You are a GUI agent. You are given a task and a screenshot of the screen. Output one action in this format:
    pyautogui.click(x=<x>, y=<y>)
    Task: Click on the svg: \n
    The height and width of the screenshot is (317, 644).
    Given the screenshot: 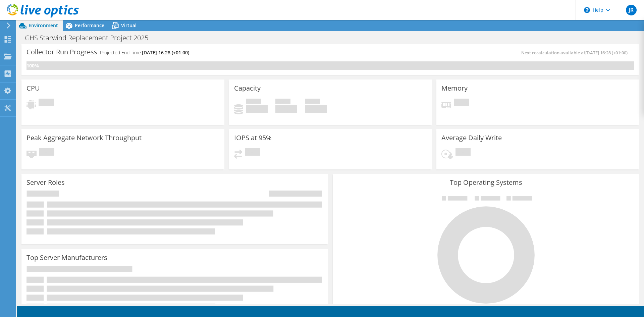 What is the action you would take?
    pyautogui.click(x=587, y=10)
    